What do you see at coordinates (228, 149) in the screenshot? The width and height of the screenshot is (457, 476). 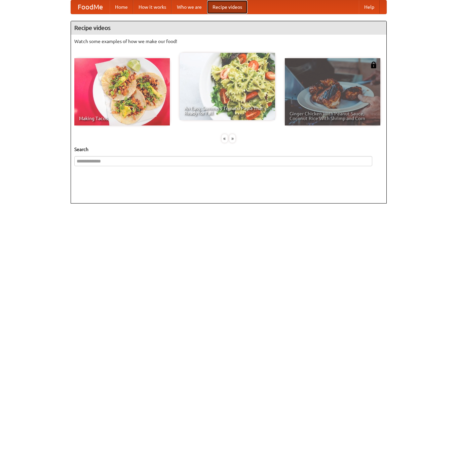 I see `h5: Search` at bounding box center [228, 149].